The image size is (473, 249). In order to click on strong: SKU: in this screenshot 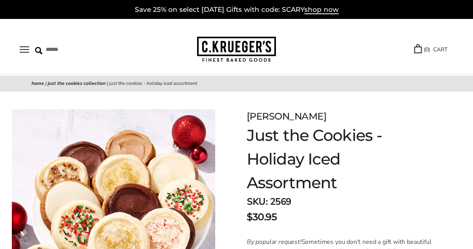, I will do `click(257, 201)`.